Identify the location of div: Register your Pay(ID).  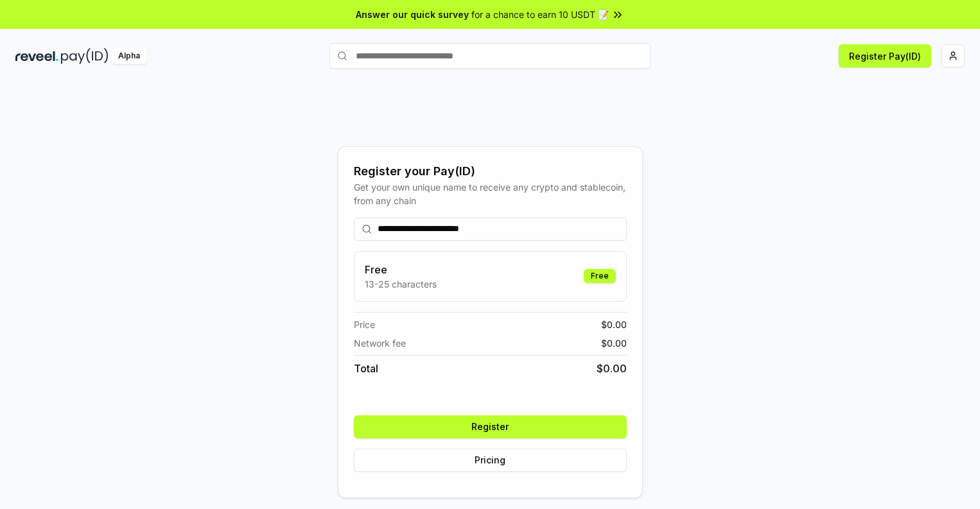
(490, 171).